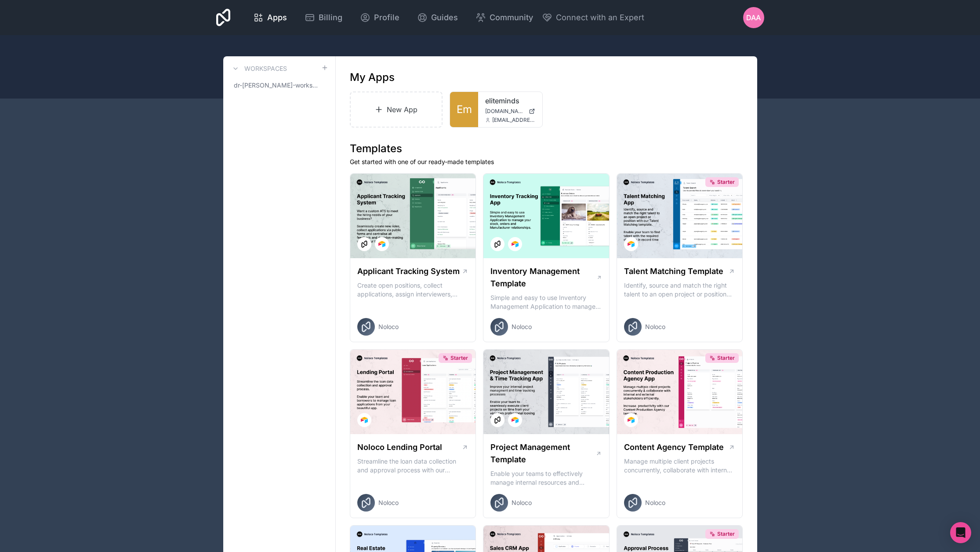 Image resolution: width=980 pixels, height=552 pixels. What do you see at coordinates (413, 290) in the screenshot?
I see `p: Create open positions, collect applications, assign interviewers, centralise candidate feedback a...` at bounding box center [413, 290].